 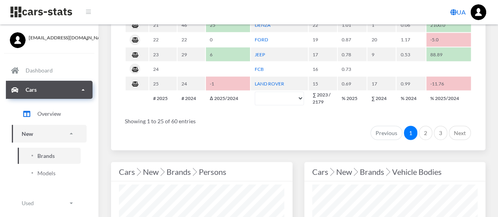 I want to click on th: Δ 2025/2024, so click(x=228, y=98).